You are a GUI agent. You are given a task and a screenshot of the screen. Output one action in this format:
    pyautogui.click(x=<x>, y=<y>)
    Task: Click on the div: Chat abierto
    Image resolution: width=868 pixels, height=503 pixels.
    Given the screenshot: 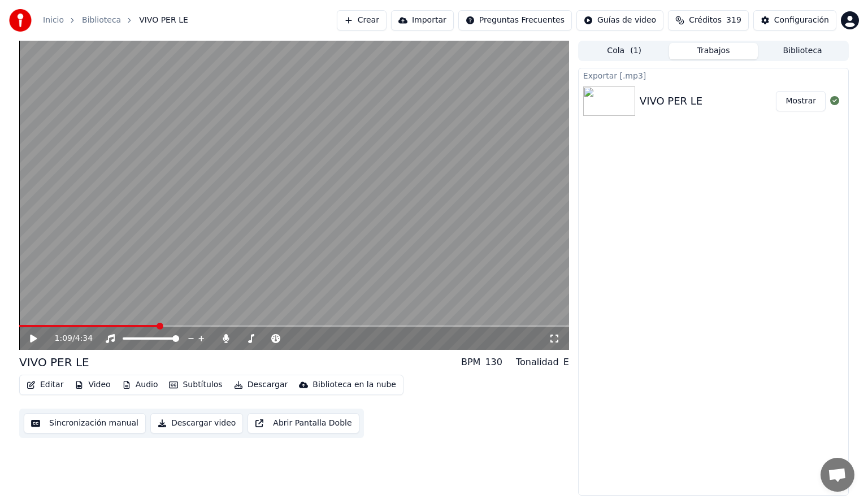 What is the action you would take?
    pyautogui.click(x=838, y=474)
    